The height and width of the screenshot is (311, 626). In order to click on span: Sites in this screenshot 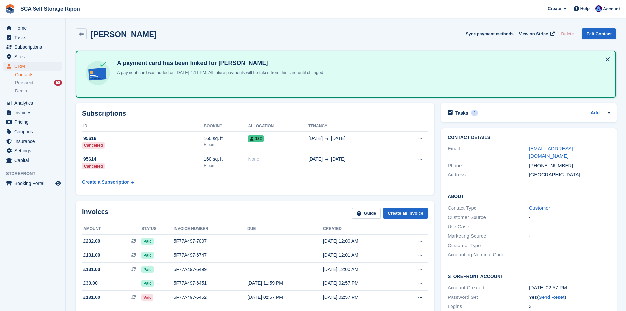, I will do `click(34, 57)`.